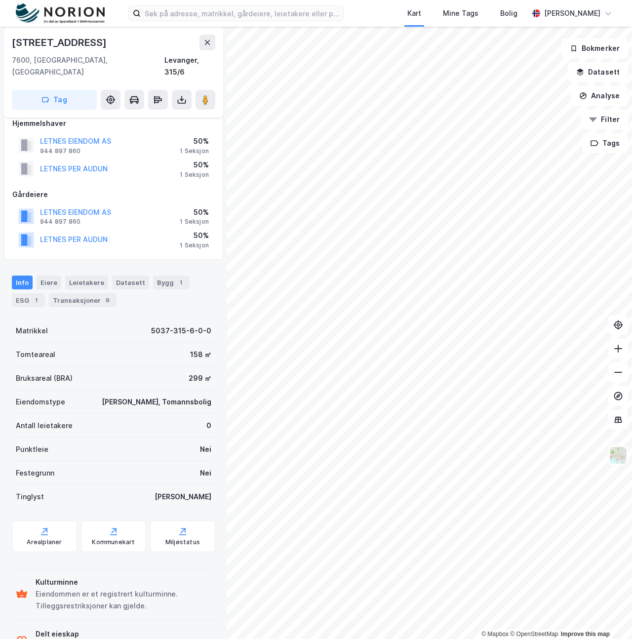 Image resolution: width=632 pixels, height=639 pixels. Describe the element at coordinates (44, 542) in the screenshot. I see `div: Arealplaner` at that location.